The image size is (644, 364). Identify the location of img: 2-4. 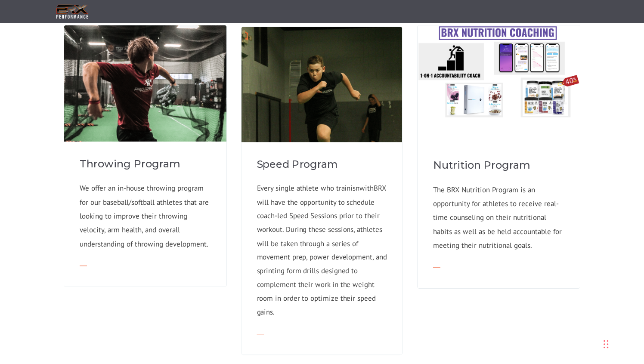
(145, 106).